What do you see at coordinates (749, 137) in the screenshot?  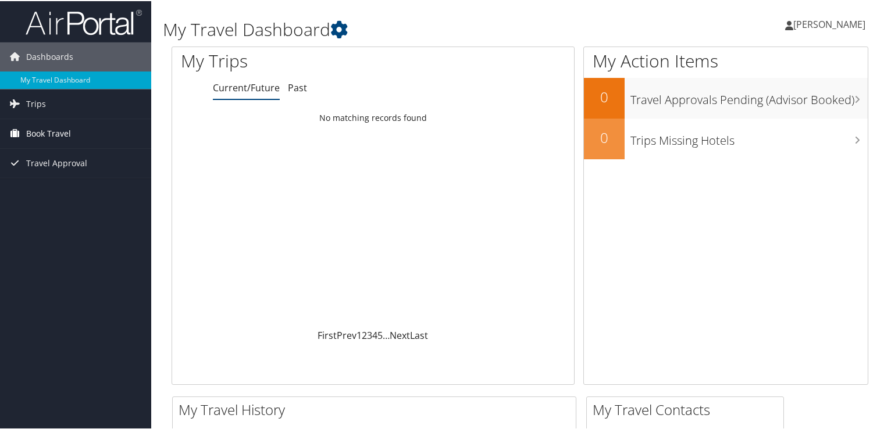 I see `h3: Trips Missing Hotels` at bounding box center [749, 137].